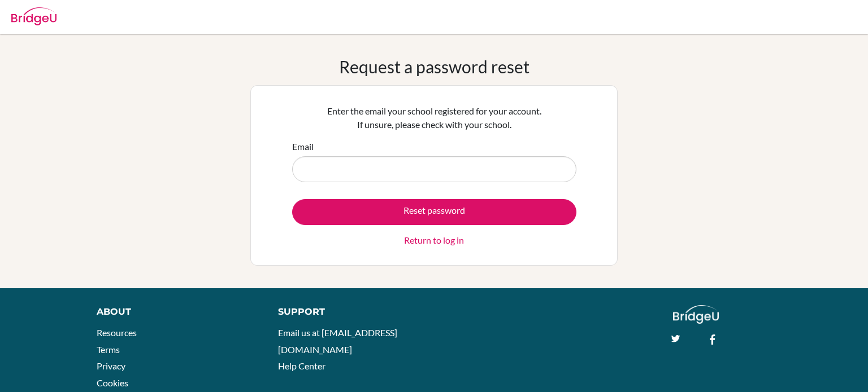 Image resolution: width=868 pixels, height=392 pixels. Describe the element at coordinates (434, 118) in the screenshot. I see `p: Enter the email your school registered for your account. If unsure, please check with your school.` at that location.